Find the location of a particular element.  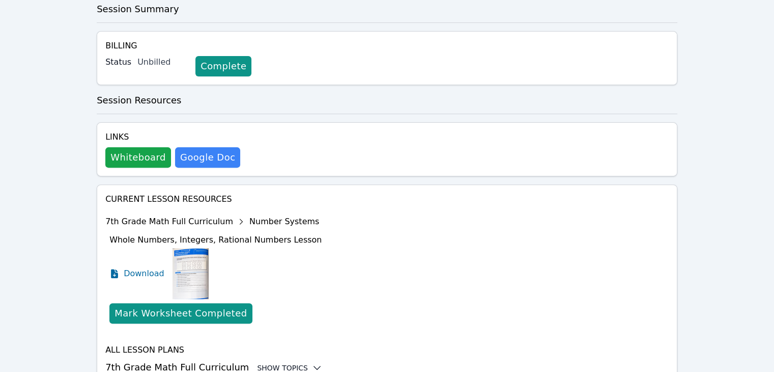

a: Complete is located at coordinates (224, 66).